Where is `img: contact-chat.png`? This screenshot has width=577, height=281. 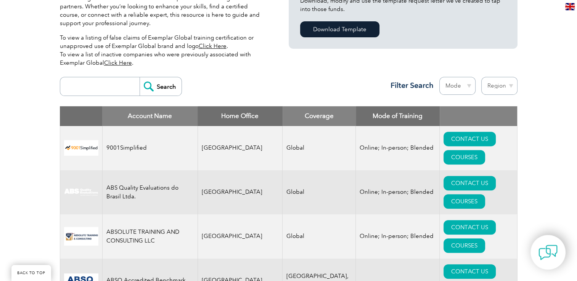
img: contact-chat.png is located at coordinates (548, 253).